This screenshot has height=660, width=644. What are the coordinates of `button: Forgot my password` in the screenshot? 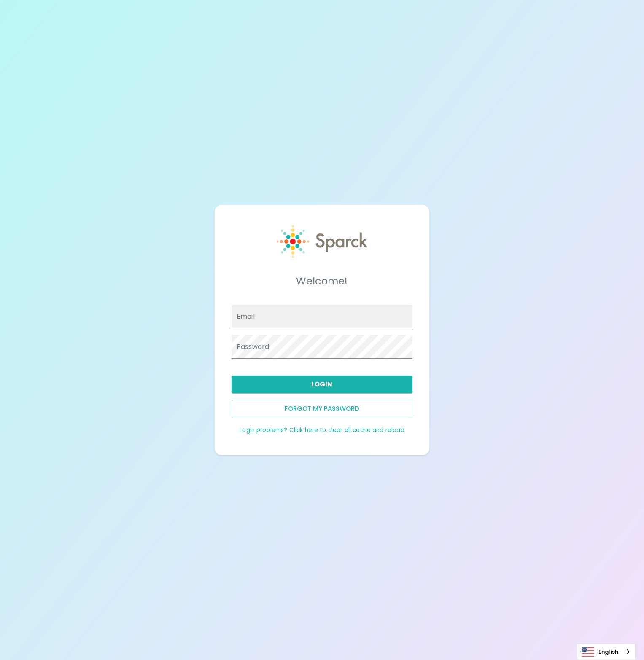 It's located at (322, 409).